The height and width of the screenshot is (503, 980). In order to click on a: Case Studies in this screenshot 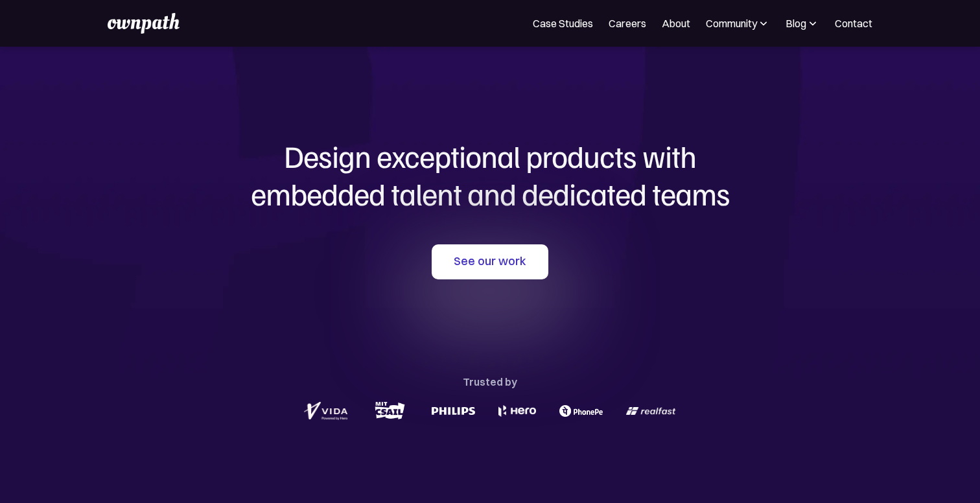, I will do `click(562, 23)`.